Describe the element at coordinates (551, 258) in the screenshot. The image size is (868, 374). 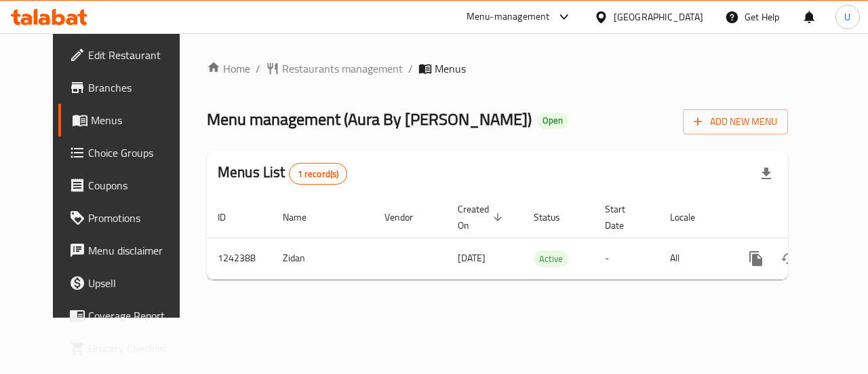
I see `span: Active` at that location.